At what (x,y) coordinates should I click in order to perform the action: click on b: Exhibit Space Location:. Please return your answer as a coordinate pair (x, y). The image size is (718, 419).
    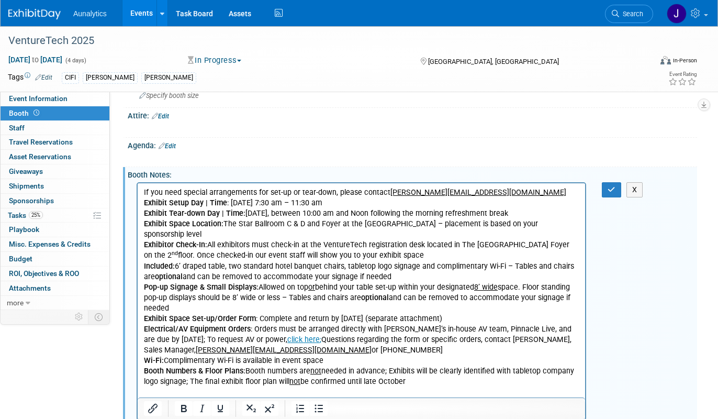
    Looking at the image, I should click on (46, 40).